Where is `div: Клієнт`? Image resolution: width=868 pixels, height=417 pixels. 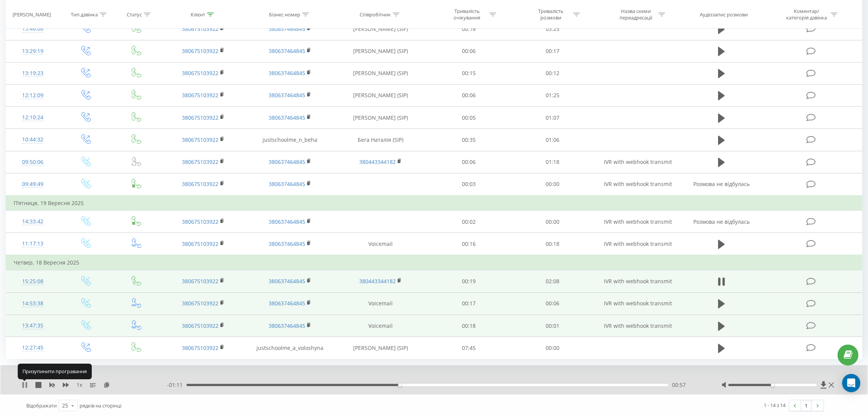 div: Клієнт is located at coordinates (198, 14).